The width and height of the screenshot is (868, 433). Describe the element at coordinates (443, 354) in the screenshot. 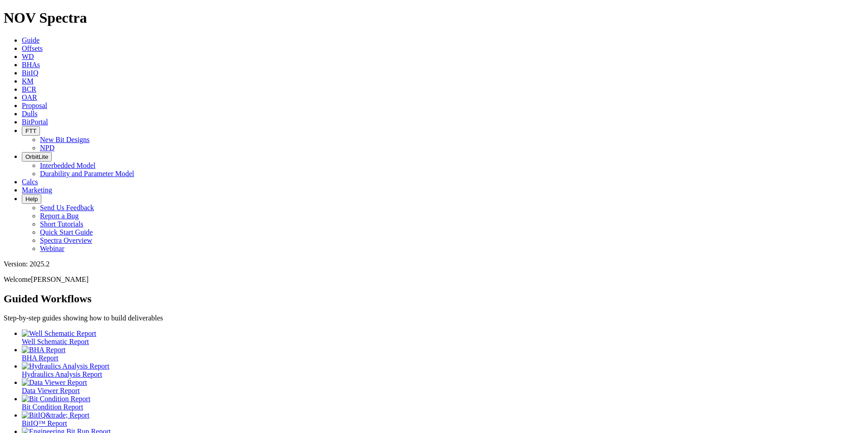

I see `a: BHA Report BHA Report` at that location.